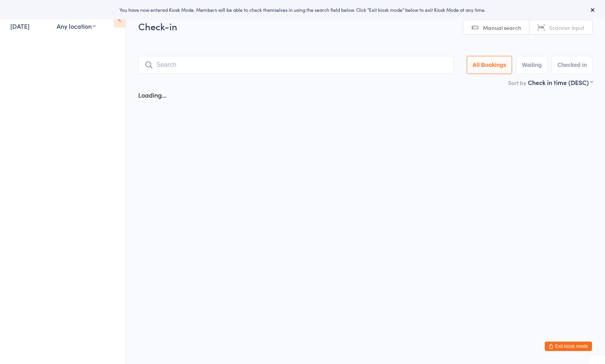  Describe the element at coordinates (532, 65) in the screenshot. I see `button: Waiting` at that location.